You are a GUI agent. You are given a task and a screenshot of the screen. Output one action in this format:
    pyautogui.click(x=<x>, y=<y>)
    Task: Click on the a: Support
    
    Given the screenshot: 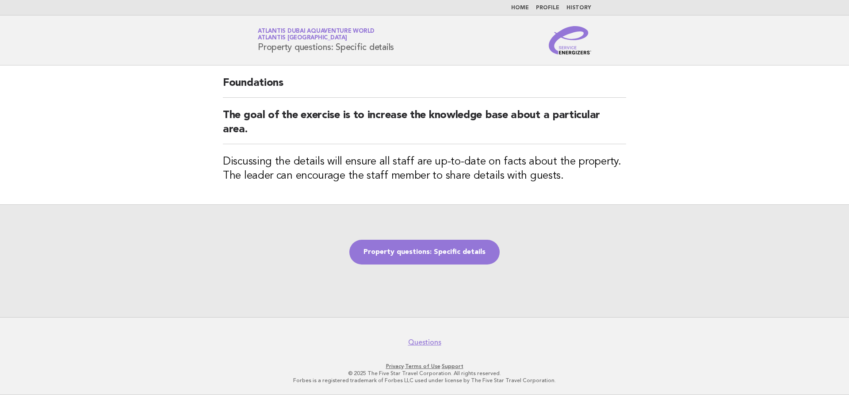 What is the action you would take?
    pyautogui.click(x=452, y=366)
    